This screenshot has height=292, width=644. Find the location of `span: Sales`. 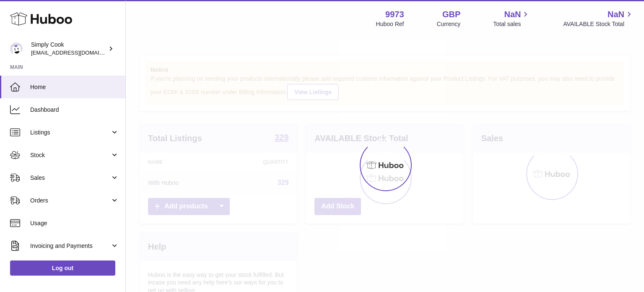

span: Sales is located at coordinates (70, 178).